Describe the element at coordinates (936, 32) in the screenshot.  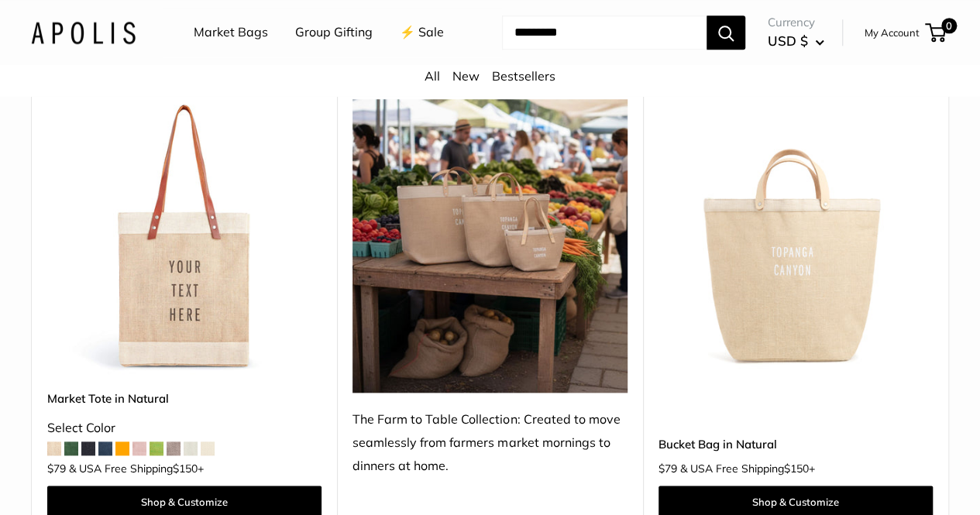
I see `a: 0` at that location.